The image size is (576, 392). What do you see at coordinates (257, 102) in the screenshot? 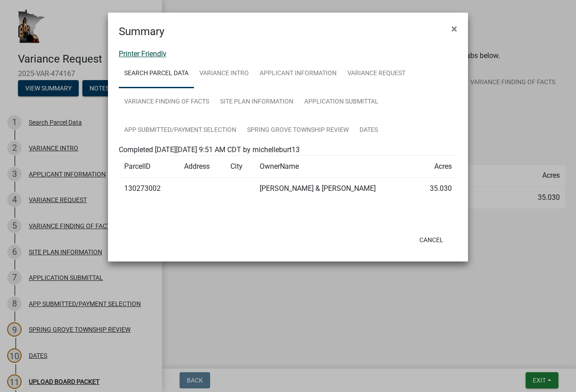
I see `a: SITE PLAN INFORMATION` at bounding box center [257, 102].